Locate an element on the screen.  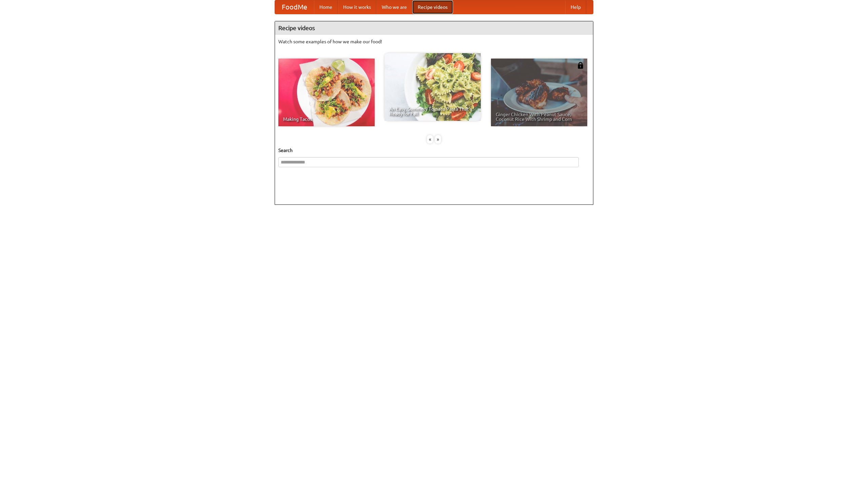
h5: Search is located at coordinates (434, 150).